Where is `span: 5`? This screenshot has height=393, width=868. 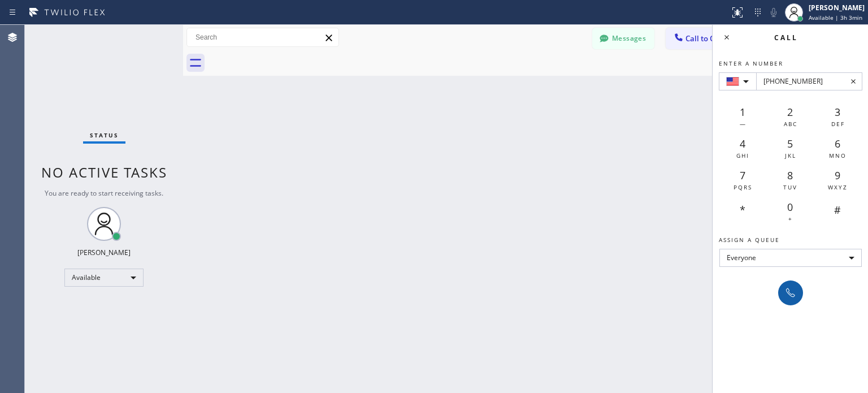 span: 5 is located at coordinates (790, 143).